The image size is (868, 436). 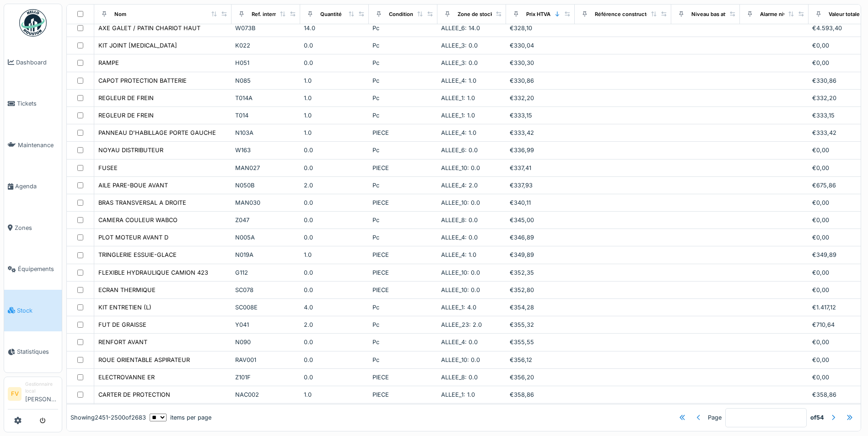 What do you see at coordinates (266, 13) in the screenshot?
I see `div: Ref. interne` at bounding box center [266, 13].